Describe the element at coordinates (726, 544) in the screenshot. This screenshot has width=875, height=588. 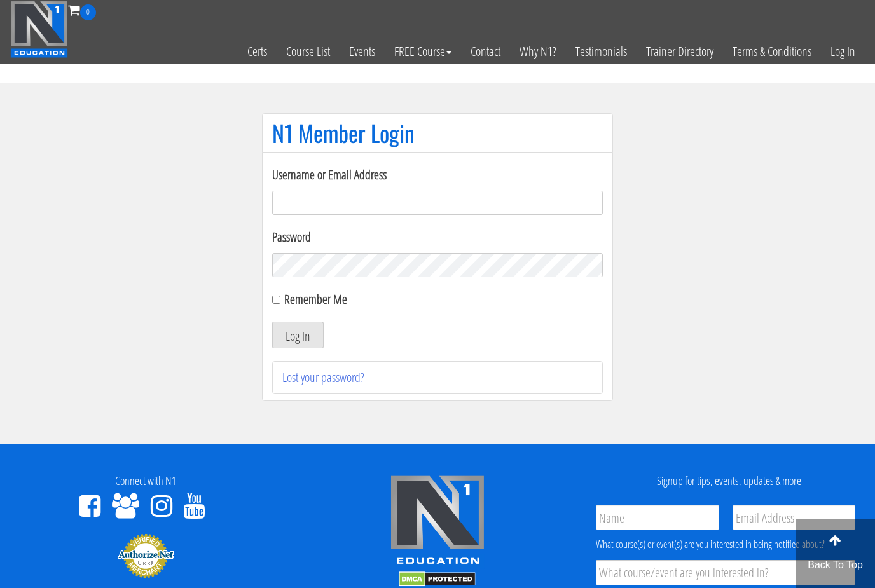
I see `div: What course(s) or event(s) are you interested in being notified about?` at that location.